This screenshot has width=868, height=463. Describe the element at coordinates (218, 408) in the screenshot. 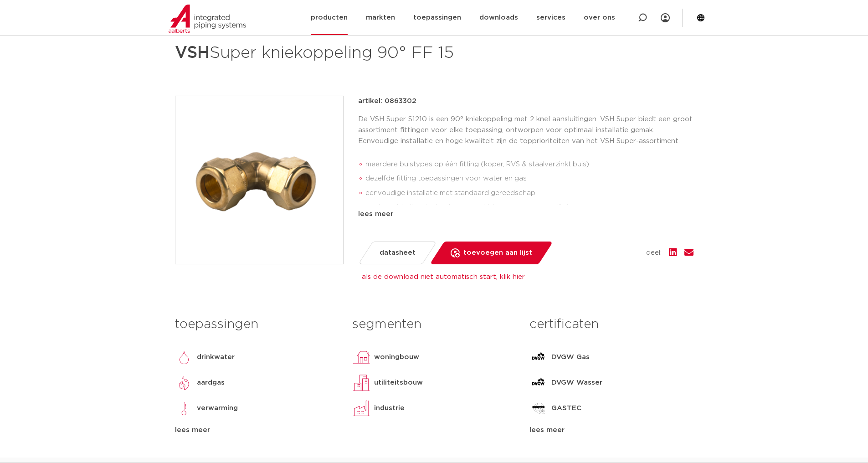

I see `p: verwarming` at that location.